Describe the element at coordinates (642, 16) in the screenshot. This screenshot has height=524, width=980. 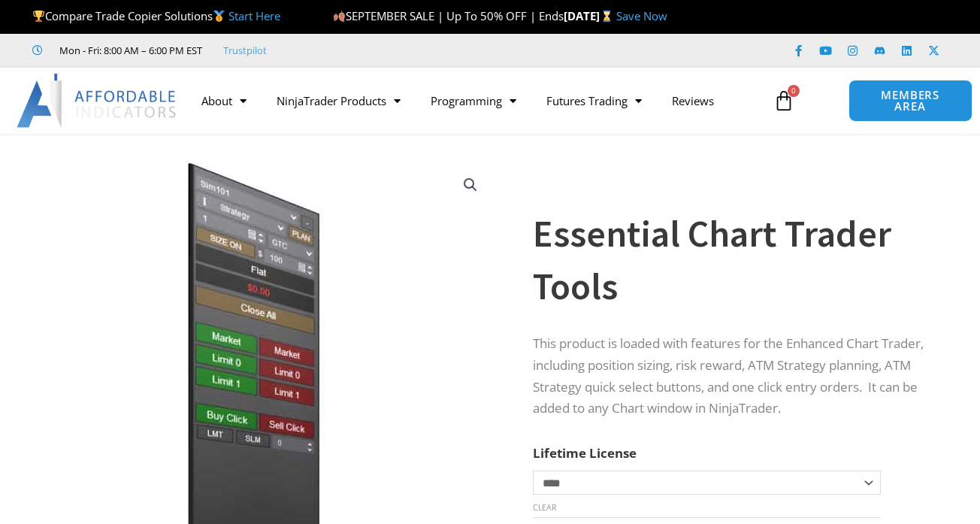
I see `a: Save Now` at that location.